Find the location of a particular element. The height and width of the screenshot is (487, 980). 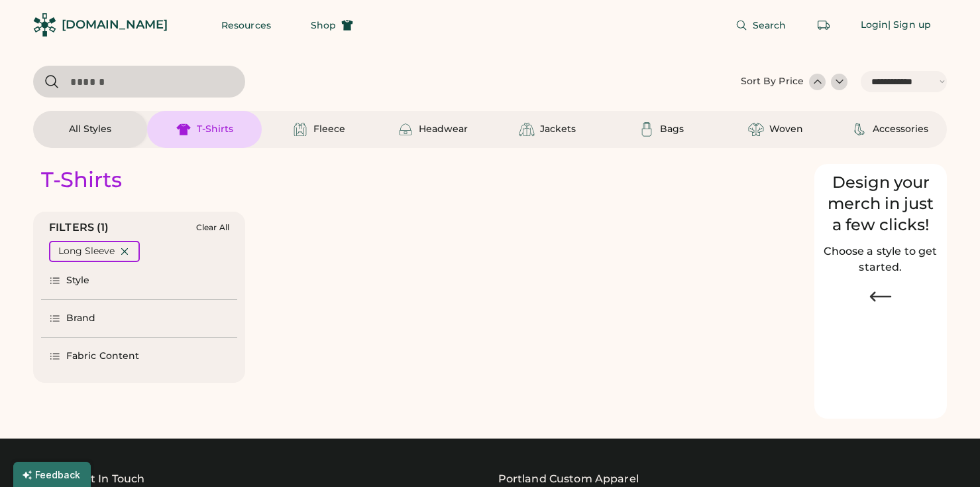

h2: Choose a style to get started. is located at coordinates (881, 260).